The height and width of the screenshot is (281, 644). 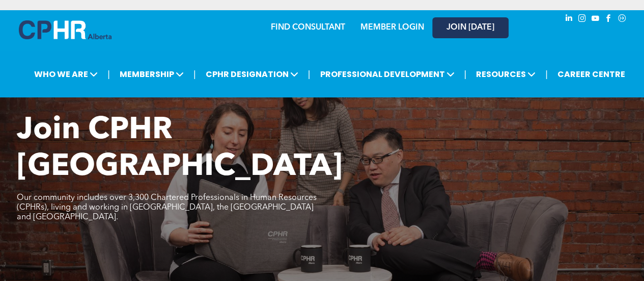 What do you see at coordinates (387, 74) in the screenshot?
I see `span: PROFESSIONAL DEVELOPMENT` at bounding box center [387, 74].